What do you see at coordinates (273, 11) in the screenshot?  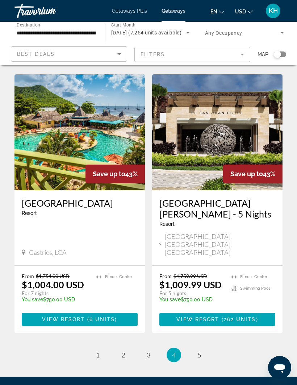 I see `button: User Menu` at bounding box center [273, 11].